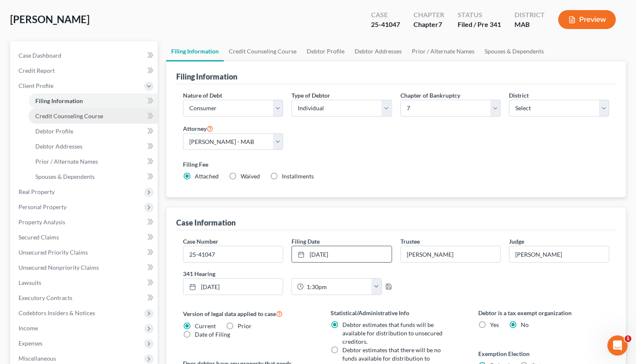  Describe the element at coordinates (42, 207) in the screenshot. I see `span: Personal Property` at that location.